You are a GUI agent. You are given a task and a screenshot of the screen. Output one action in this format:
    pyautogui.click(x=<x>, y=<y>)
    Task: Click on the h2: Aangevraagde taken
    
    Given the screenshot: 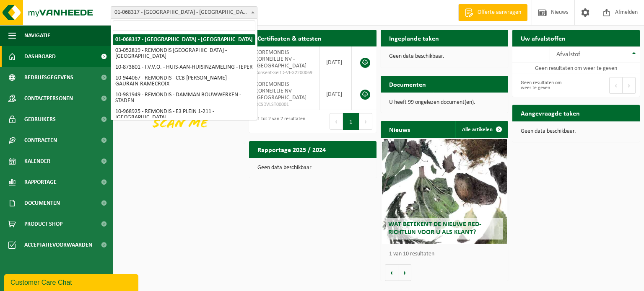 What is the action you would take?
    pyautogui.click(x=550, y=113)
    